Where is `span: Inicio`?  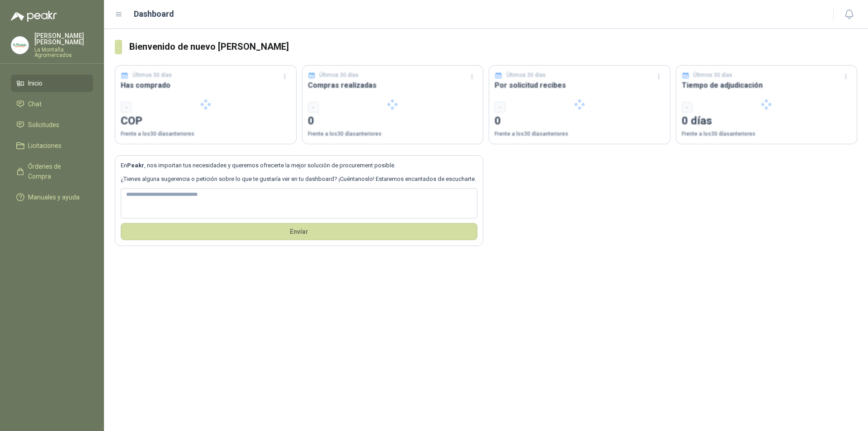 span: Inicio is located at coordinates (35, 83).